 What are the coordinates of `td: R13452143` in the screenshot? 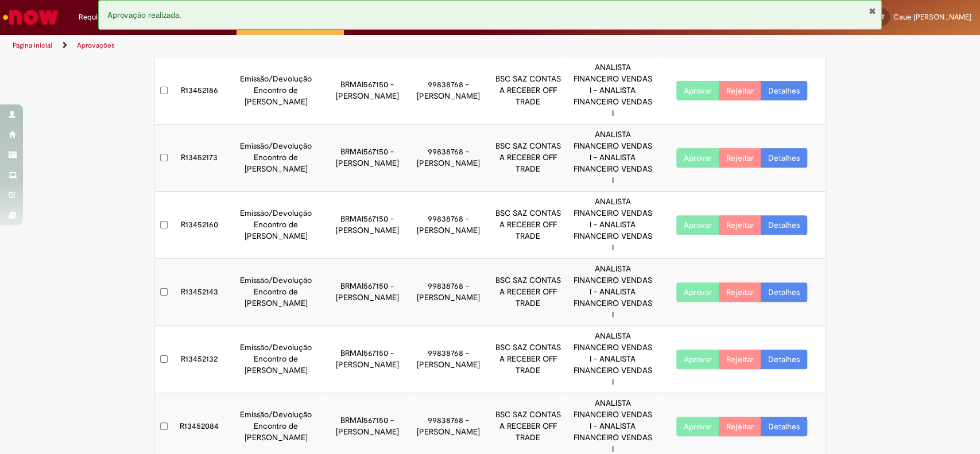 It's located at (199, 292).